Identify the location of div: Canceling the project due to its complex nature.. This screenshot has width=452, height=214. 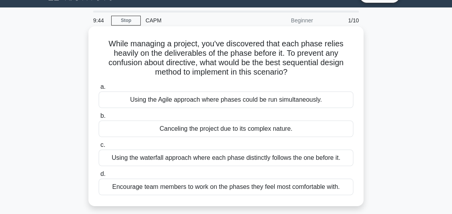
(226, 129).